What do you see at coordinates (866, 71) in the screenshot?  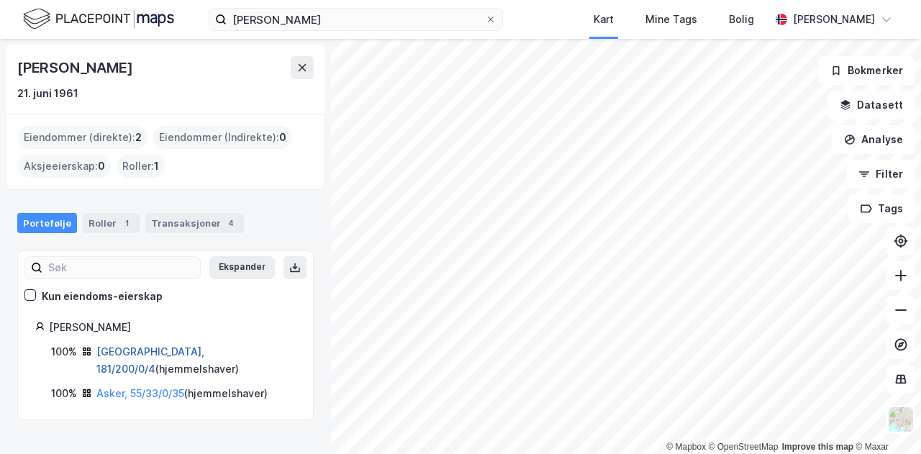 I see `button: Bokmerker` at bounding box center [866, 71].